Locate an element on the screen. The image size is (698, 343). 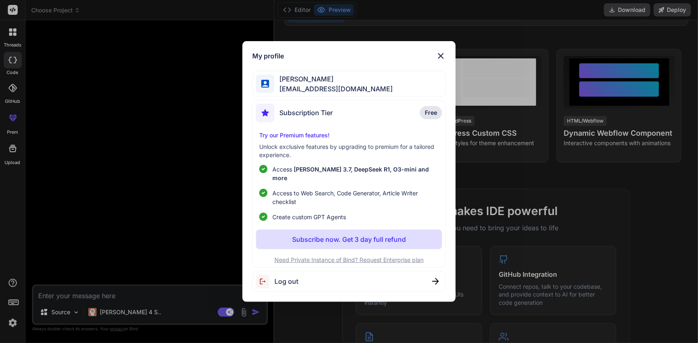
p: Need Private Instance of Bind? Request Enterprise plan is located at coordinates (349, 260).